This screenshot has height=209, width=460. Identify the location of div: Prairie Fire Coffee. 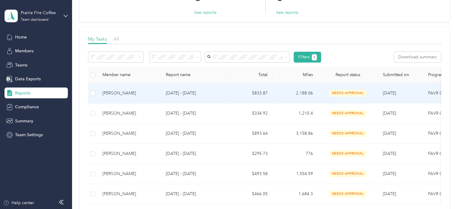
(39, 13).